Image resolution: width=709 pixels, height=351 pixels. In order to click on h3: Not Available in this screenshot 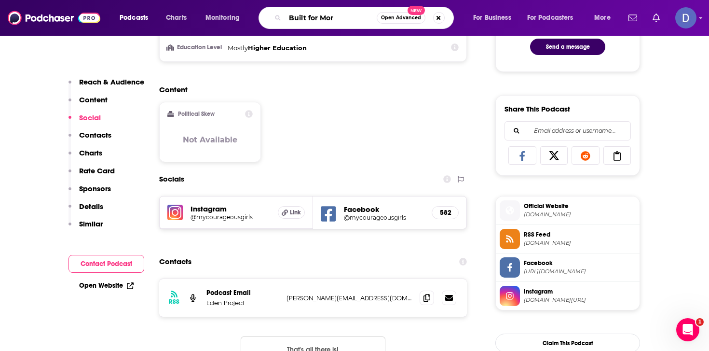, I will do `click(210, 139)`.